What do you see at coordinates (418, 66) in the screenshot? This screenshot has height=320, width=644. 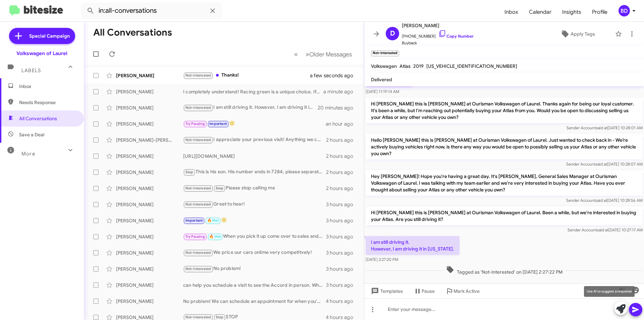 I see `span: 2019` at bounding box center [418, 66].